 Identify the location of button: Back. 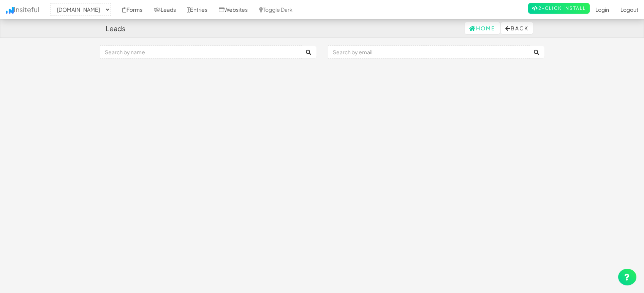
(517, 28).